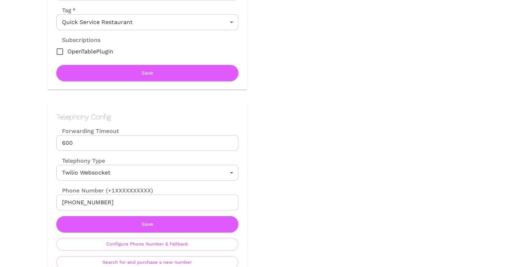  Describe the element at coordinates (147, 131) in the screenshot. I see `label: Forwarding Timeout` at that location.